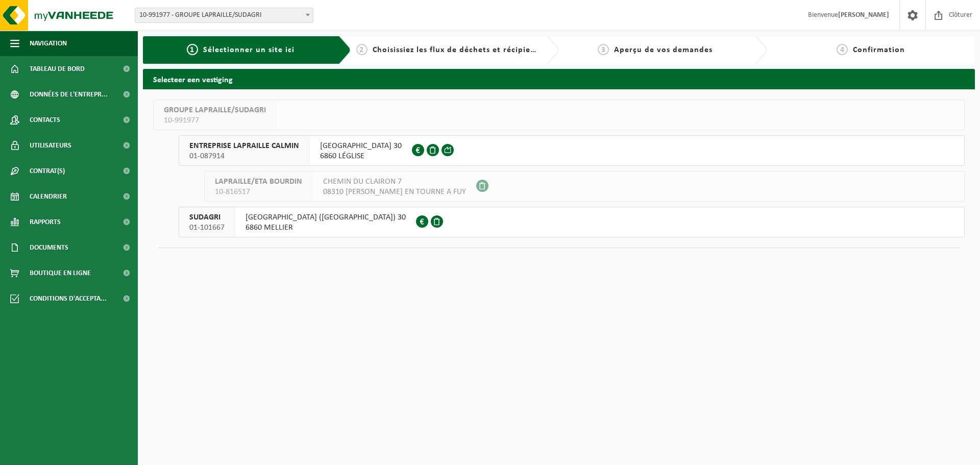 This screenshot has width=980, height=465. I want to click on span: Aperçu de vos demandes, so click(663, 50).